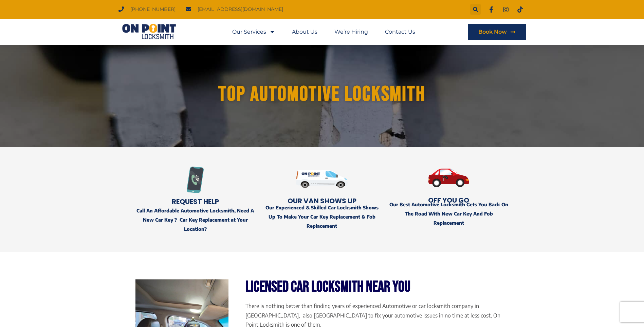  Describe the element at coordinates (322, 179) in the screenshot. I see `img: Automotive Locksmith 1` at that location.